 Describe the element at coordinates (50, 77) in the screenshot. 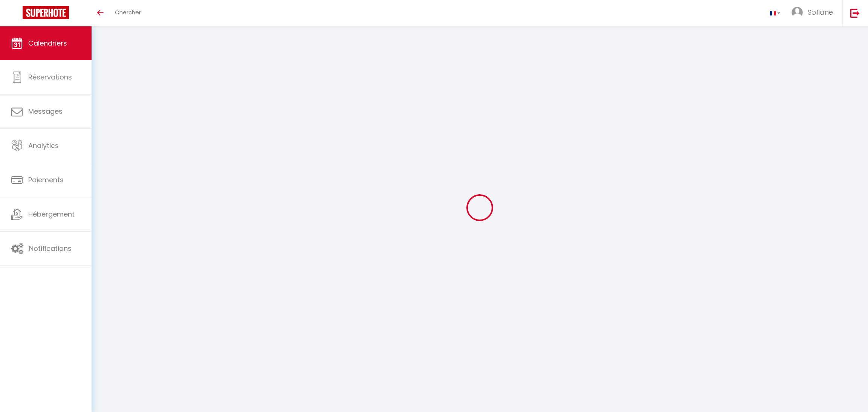

I see `span: Réservations` at that location.